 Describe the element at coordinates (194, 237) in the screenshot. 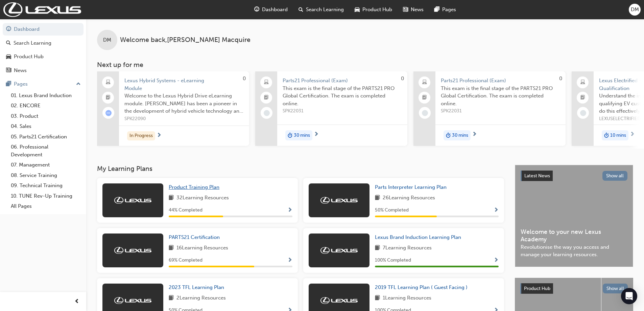

I see `span: PARTS21 Certification` at that location.